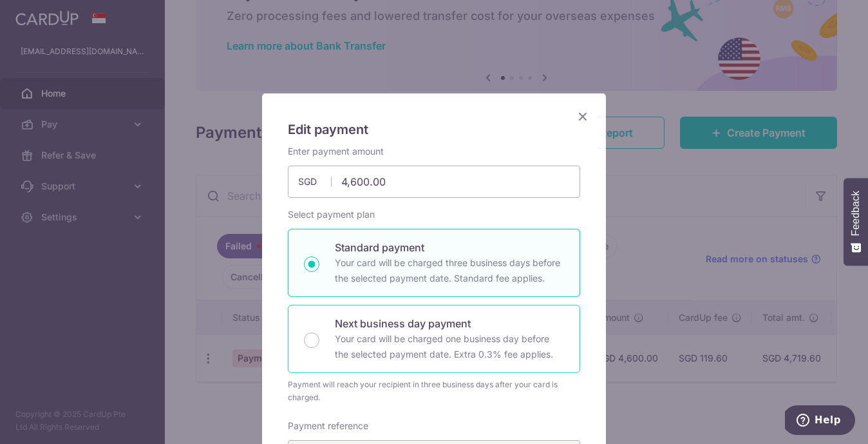 The image size is (868, 444). What do you see at coordinates (336, 152) in the screenshot?
I see `label: Enter payment amount` at bounding box center [336, 152].